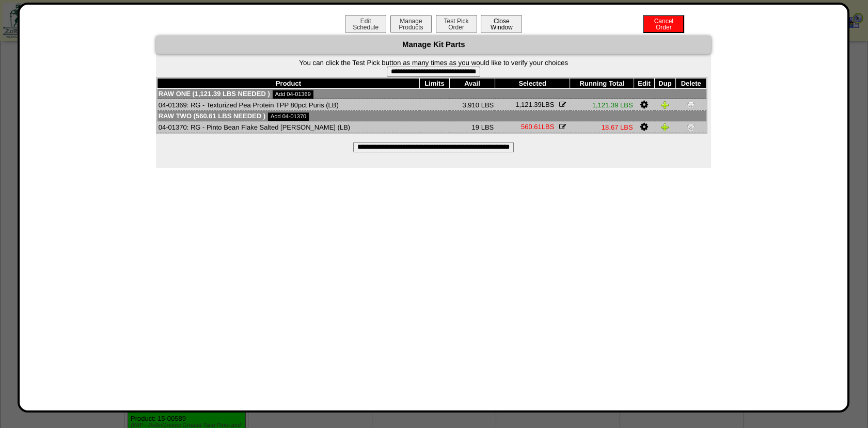  I want to click on span: 560.61, so click(531, 127).